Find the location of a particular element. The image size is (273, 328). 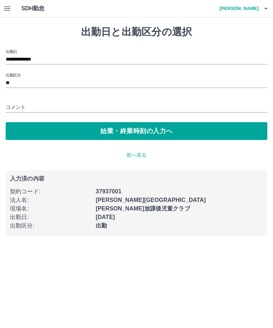

p: 契約コード : is located at coordinates (51, 191).